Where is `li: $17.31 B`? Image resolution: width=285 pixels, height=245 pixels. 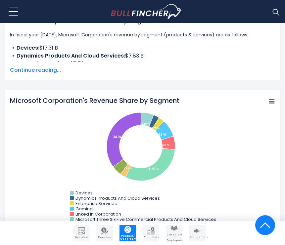
li: $17.31 B is located at coordinates (142, 48).